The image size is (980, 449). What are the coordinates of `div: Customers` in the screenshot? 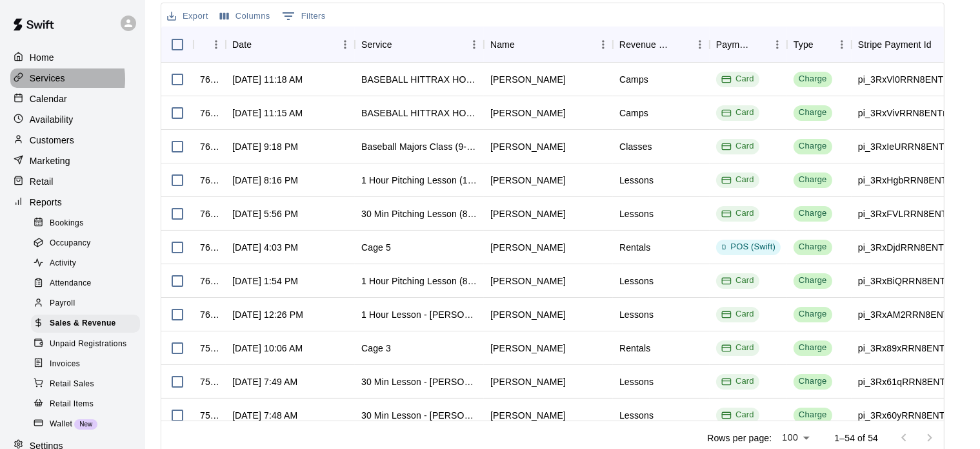 It's located at (72, 140).